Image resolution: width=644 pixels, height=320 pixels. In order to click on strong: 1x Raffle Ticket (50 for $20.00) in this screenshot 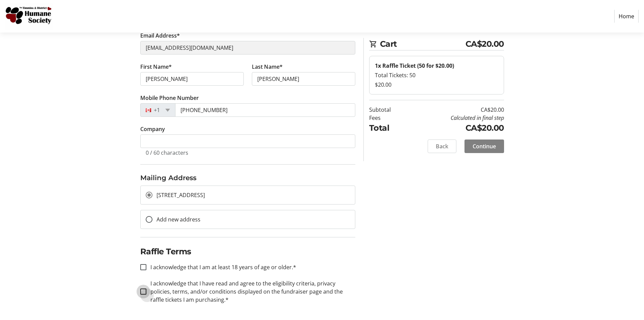, I will do `click(415, 66)`.